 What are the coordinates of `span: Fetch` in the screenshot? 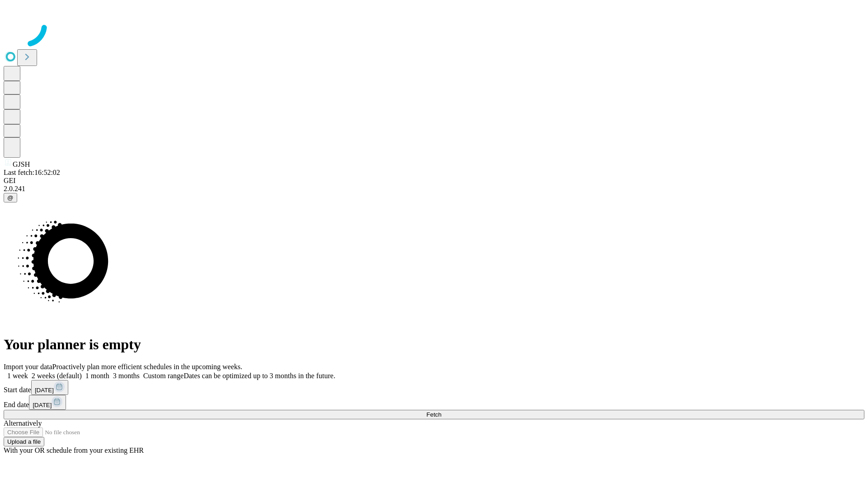 It's located at (434, 414).